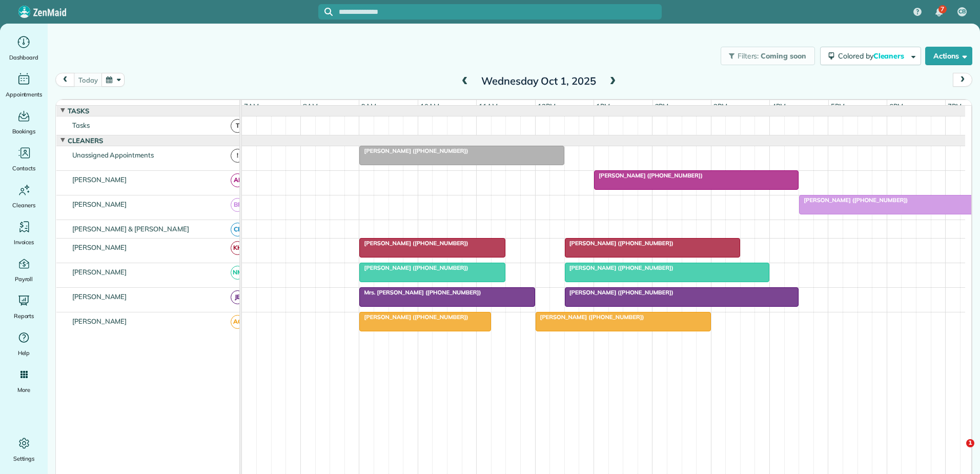 The image size is (980, 474). Describe the element at coordinates (784, 56) in the screenshot. I see `span: Coming soon` at that location.